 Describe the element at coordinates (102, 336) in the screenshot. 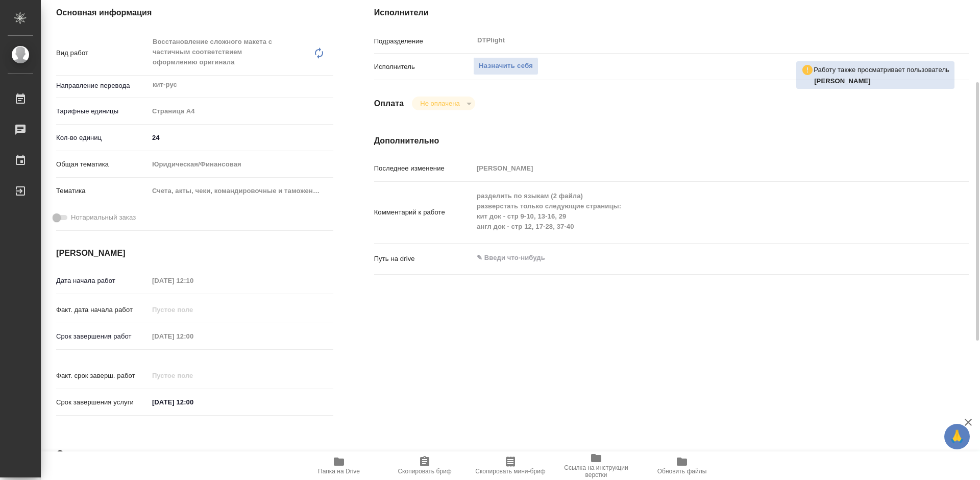

I see `p: Срок завершения работ` at that location.